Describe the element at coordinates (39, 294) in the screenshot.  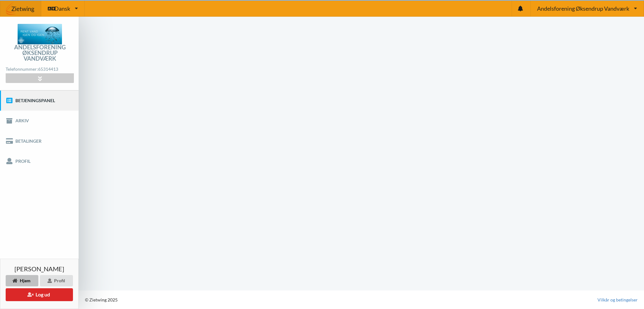
I see `button: Log ud` at that location.